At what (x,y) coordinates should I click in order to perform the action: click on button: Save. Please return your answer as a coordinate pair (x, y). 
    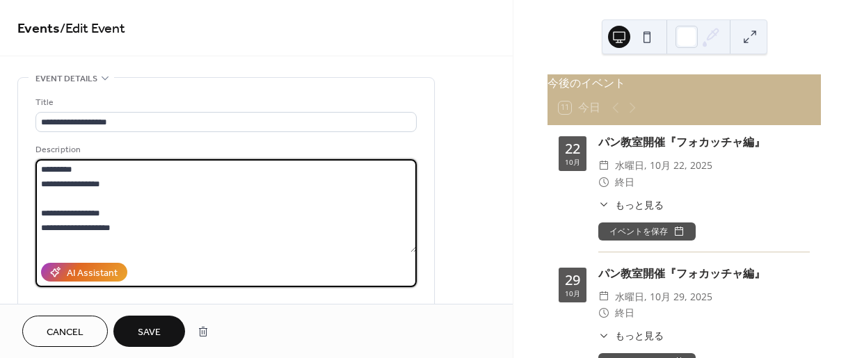
    Looking at the image, I should click on (149, 331).